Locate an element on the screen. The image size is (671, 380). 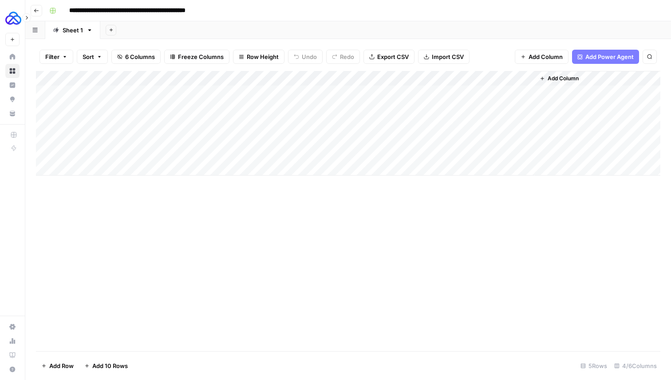
button: Add Power Agent is located at coordinates (605, 57).